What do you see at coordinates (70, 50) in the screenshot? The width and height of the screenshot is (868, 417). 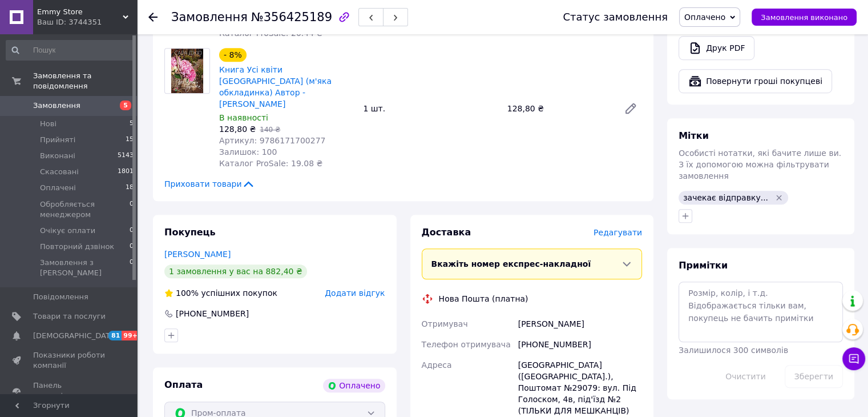 I see `input: Пошук` at bounding box center [70, 50].